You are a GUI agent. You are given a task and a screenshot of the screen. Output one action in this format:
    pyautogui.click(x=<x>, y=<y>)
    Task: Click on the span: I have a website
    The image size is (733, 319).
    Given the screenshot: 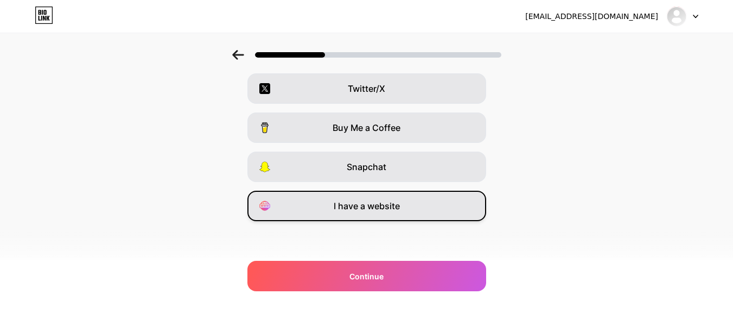 What is the action you would take?
    pyautogui.click(x=367, y=206)
    